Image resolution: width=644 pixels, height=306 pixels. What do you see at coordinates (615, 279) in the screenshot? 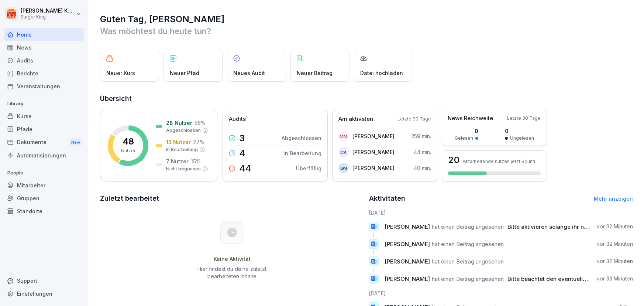
I see `p: vor 33 Minuten` at bounding box center [615, 279].